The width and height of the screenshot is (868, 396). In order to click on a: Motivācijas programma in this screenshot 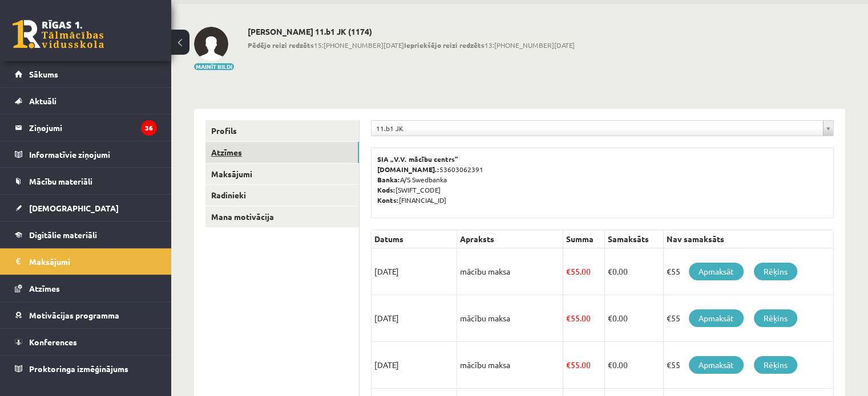, I will do `click(85, 315)`.